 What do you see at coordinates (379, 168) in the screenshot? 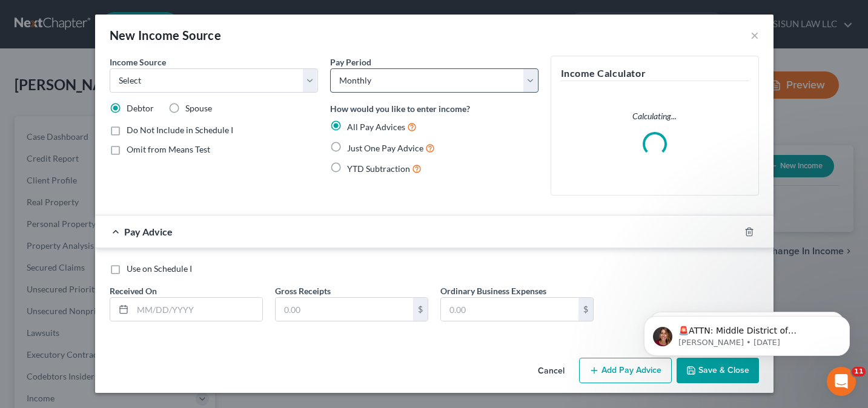
I see `span: YTD Subtraction` at bounding box center [379, 168].